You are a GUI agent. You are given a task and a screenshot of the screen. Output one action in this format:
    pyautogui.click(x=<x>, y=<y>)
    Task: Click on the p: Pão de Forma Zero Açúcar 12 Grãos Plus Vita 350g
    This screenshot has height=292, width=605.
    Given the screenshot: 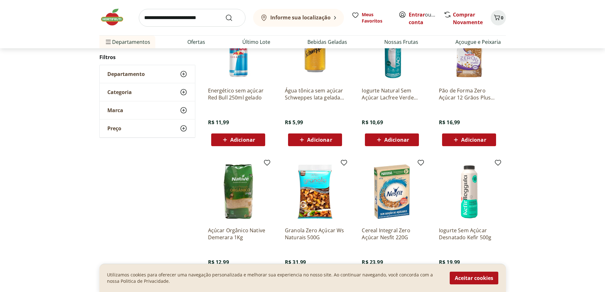 What is the action you would take?
    pyautogui.click(x=469, y=94)
    